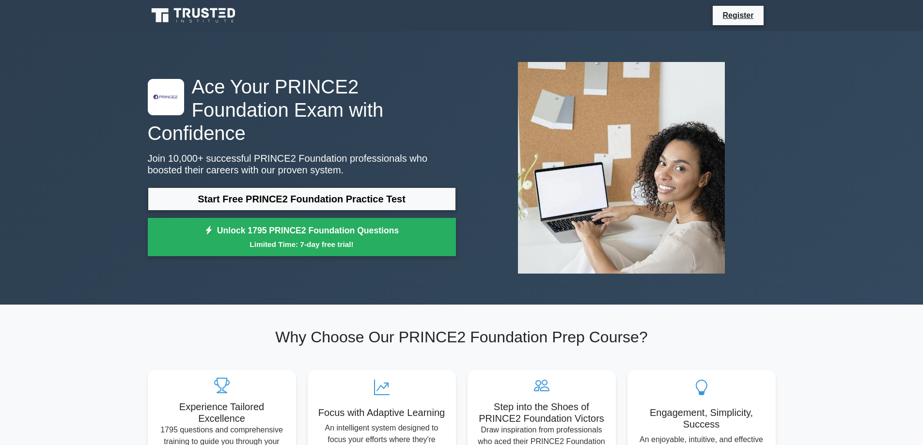  What do you see at coordinates (462, 337) in the screenshot?
I see `h2: Why Choose Our PRINCE2 Foundation Prep Course?` at bounding box center [462, 337].